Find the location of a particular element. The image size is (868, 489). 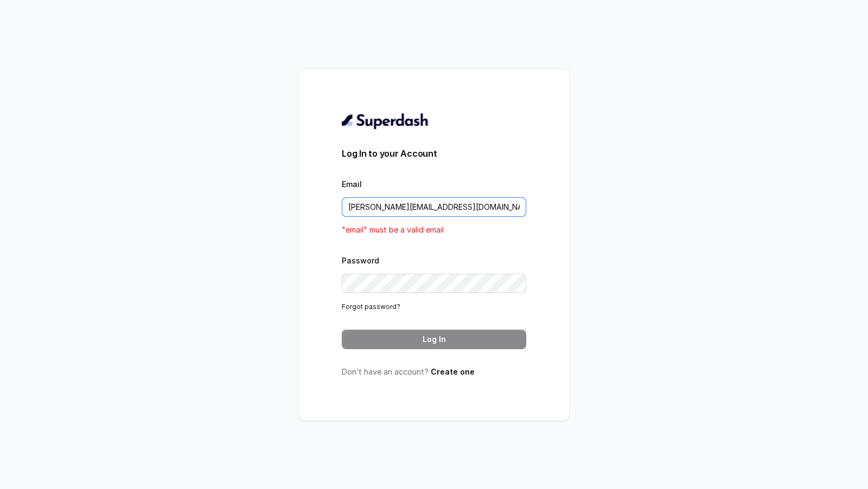

h3: Log In to your Account is located at coordinates (434, 154).